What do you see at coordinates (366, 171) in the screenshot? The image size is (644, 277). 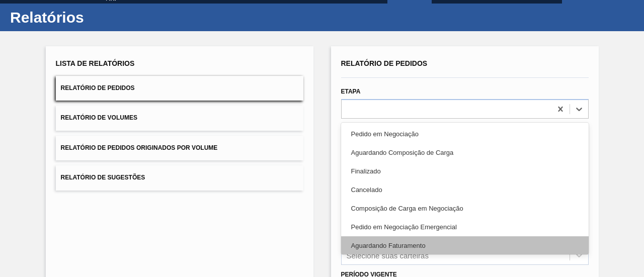 I see `font: Finalizado` at bounding box center [366, 171].